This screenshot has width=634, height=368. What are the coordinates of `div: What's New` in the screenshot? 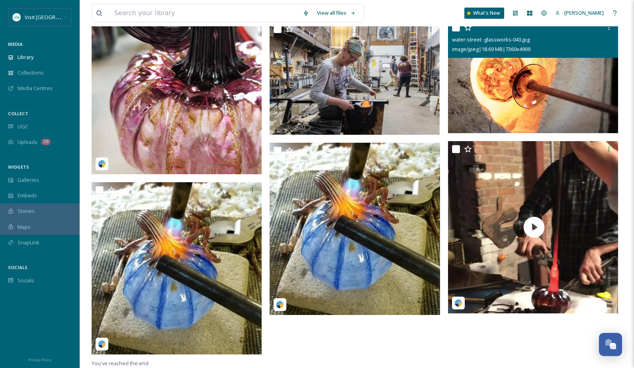 It's located at (485, 13).